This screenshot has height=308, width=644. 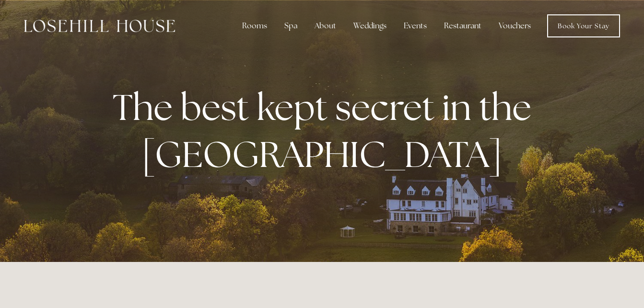 What do you see at coordinates (325, 26) in the screenshot?
I see `div: About` at bounding box center [325, 26].